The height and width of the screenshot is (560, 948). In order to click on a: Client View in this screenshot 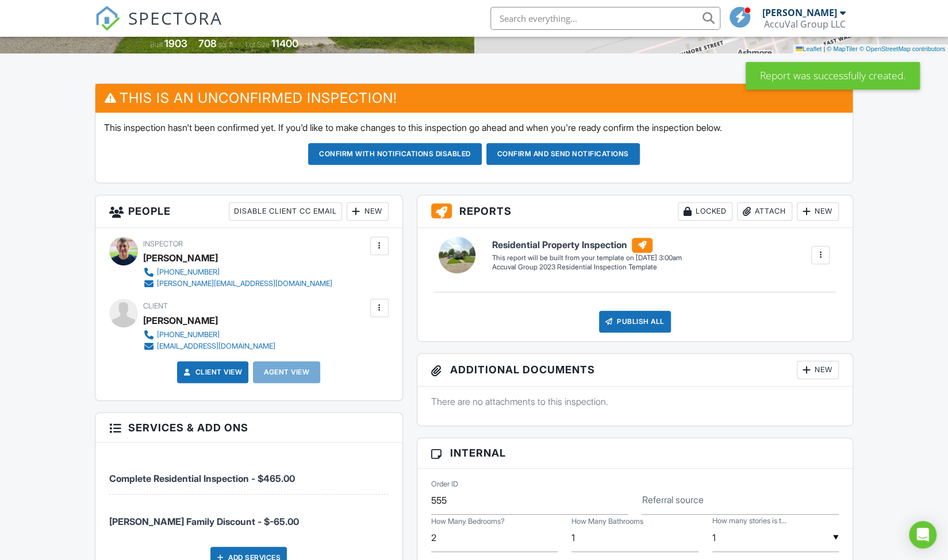, I will do `click(212, 372)`.